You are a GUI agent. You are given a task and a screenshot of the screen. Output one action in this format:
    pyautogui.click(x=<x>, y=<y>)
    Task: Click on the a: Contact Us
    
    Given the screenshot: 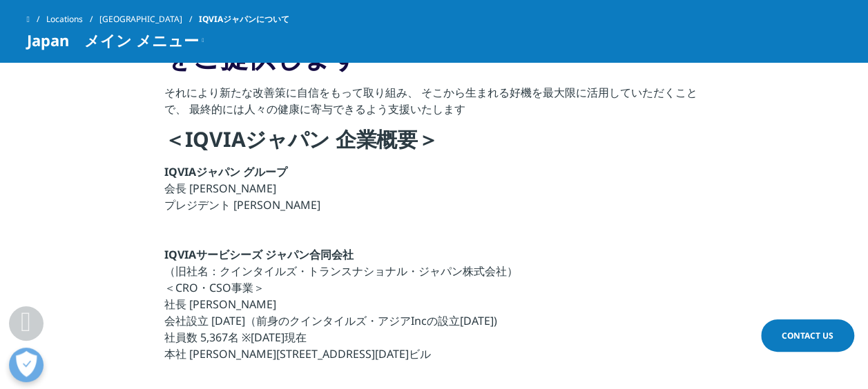 What is the action you would take?
    pyautogui.click(x=807, y=335)
    